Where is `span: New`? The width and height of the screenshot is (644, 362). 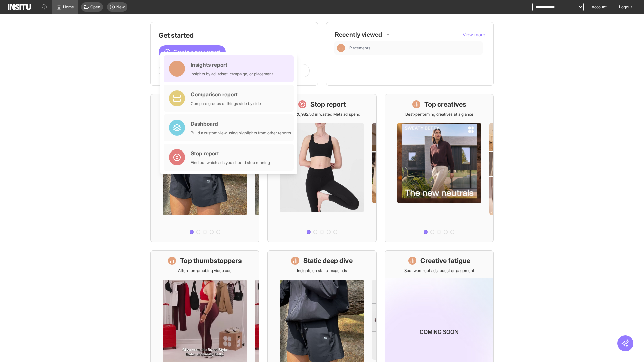
span: New is located at coordinates (120, 7).